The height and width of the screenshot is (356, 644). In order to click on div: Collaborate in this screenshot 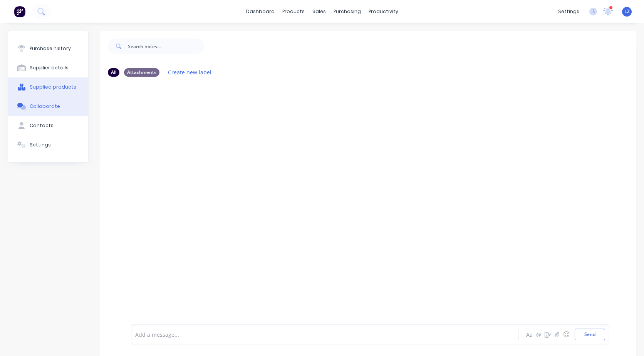, I will do `click(45, 106)`.